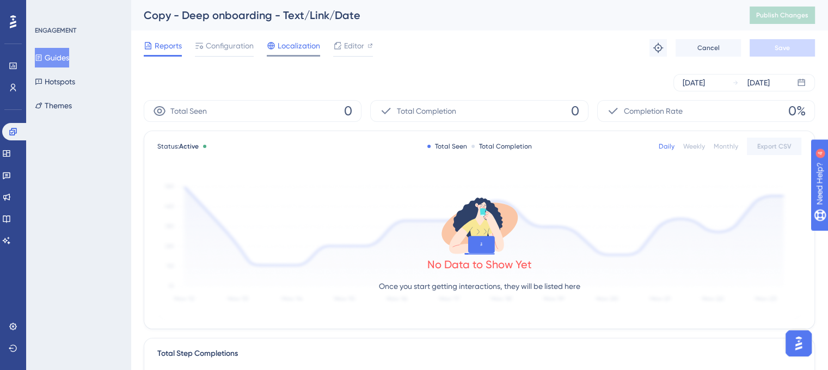  What do you see at coordinates (77, 10) in the screenshot?
I see `div: 4` at bounding box center [77, 10].